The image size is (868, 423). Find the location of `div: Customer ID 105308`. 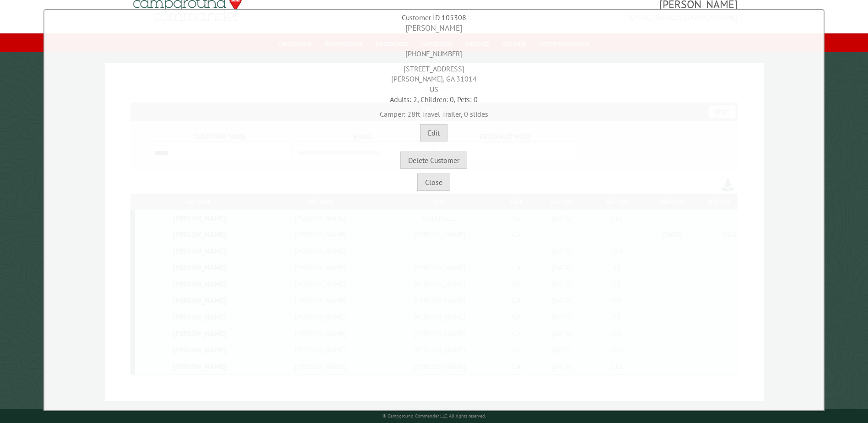

div: Customer ID 105308 is located at coordinates (434, 17).